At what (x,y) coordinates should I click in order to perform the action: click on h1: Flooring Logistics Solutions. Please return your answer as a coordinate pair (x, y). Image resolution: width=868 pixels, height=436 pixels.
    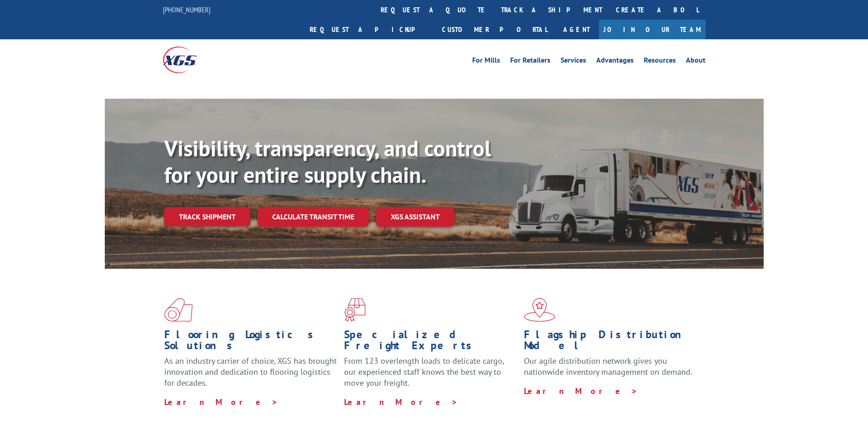
    Looking at the image, I should click on (251, 342).